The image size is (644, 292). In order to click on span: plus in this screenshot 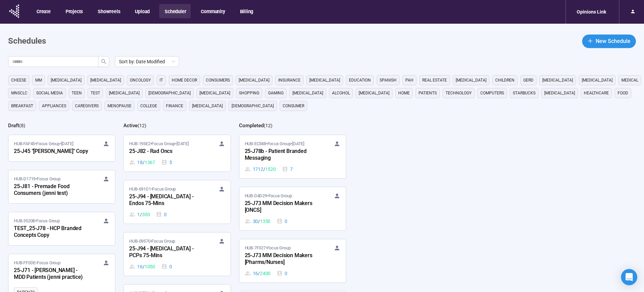, I will do `click(591, 41)`.